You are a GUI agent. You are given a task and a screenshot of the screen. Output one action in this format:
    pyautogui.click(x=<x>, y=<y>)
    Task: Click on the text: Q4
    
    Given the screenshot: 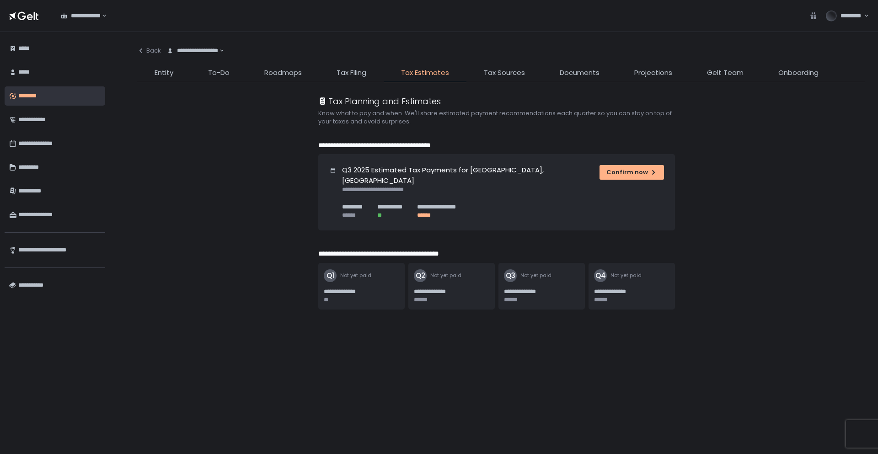 What is the action you would take?
    pyautogui.click(x=600, y=275)
    